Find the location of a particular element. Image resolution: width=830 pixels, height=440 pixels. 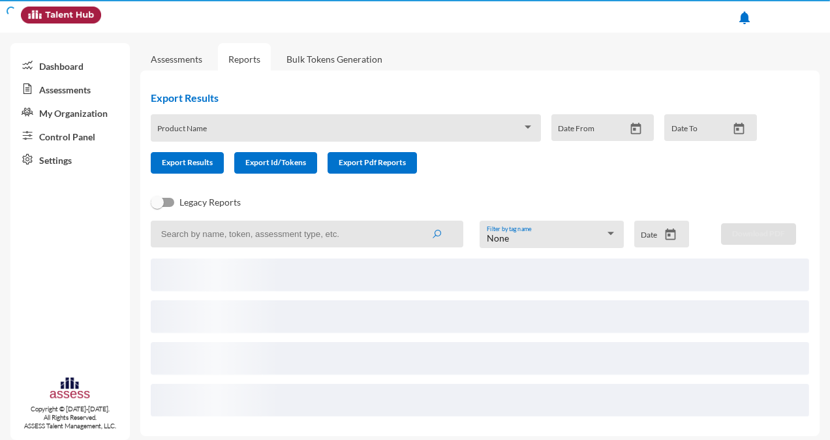

h2: Export Results is located at coordinates (459, 97).